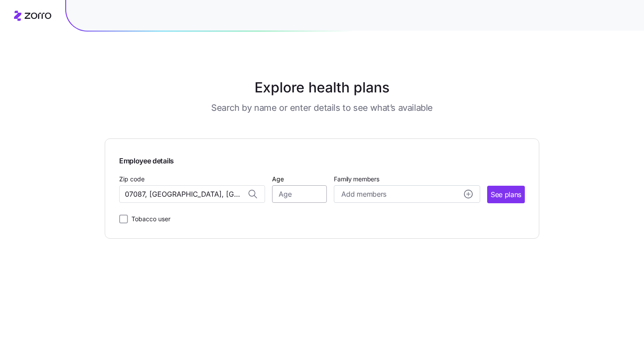  What do you see at coordinates (322, 88) in the screenshot?
I see `h1: Explore health plans` at bounding box center [322, 88].